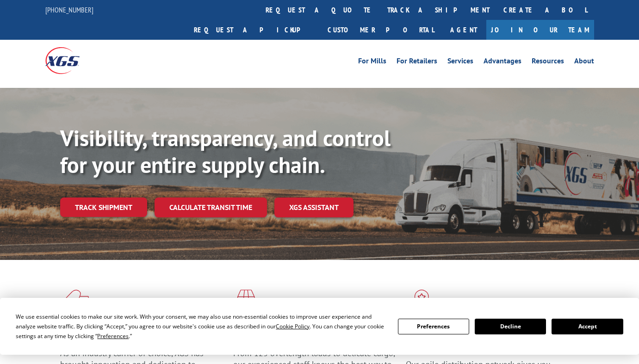 Image resolution: width=639 pixels, height=364 pixels. Describe the element at coordinates (313, 207) in the screenshot. I see `a: XGS ASSISTANT` at that location.